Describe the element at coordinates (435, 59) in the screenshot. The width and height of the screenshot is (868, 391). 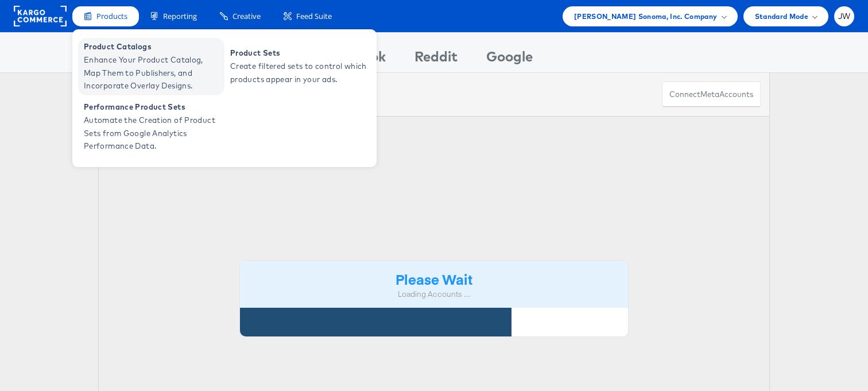
I see `div: Reddit` at that location.